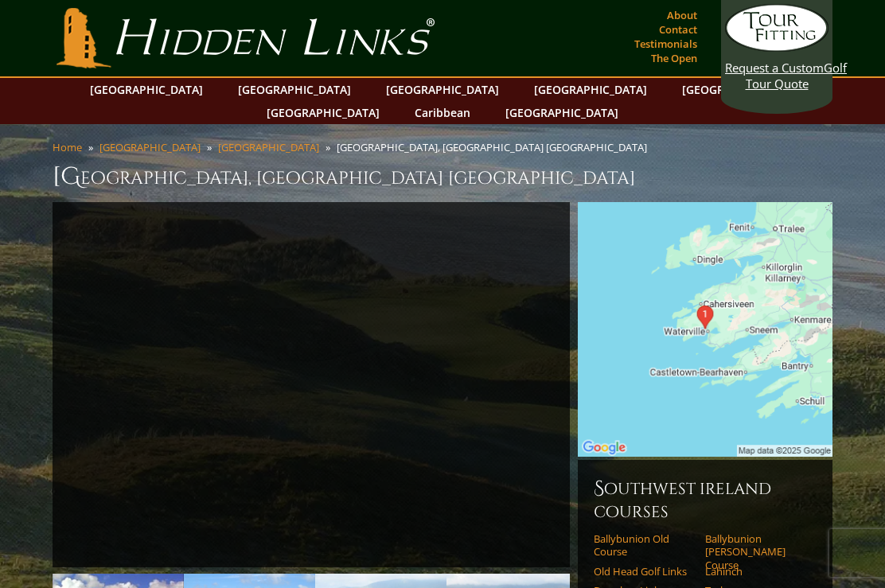 This screenshot has width=885, height=588. I want to click on h6: Southwest Ireland Courses, so click(705, 499).